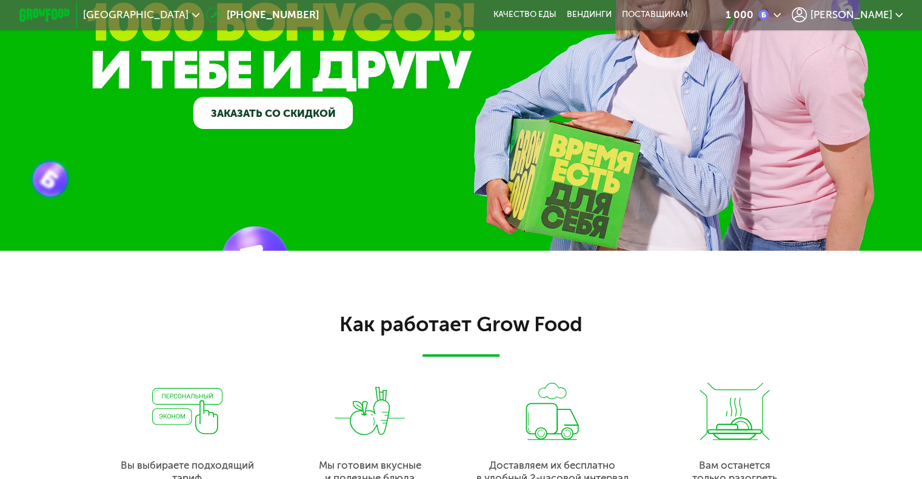  I want to click on a: Качество еды, so click(525, 15).